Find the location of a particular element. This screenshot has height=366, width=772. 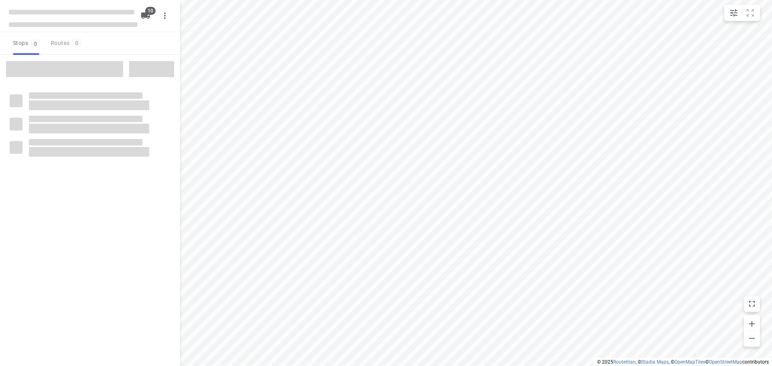

a: Stadia Maps is located at coordinates (655, 362).